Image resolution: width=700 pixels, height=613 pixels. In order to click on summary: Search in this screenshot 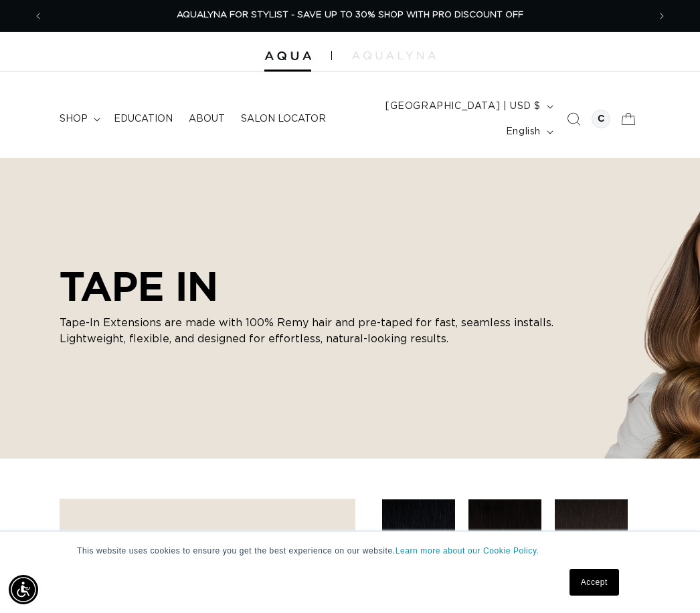, I will do `click(574, 119)`.